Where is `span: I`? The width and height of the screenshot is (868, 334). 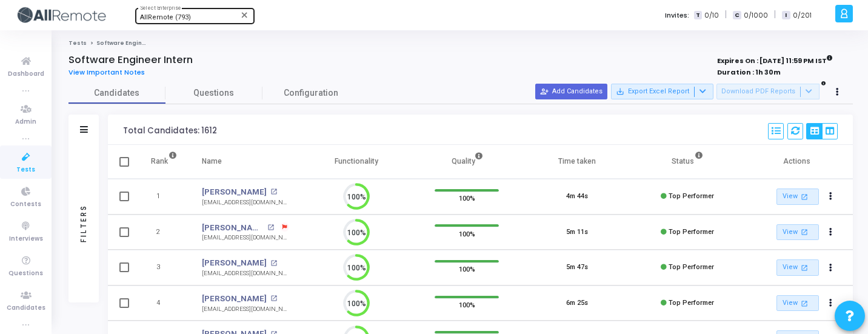
span: I is located at coordinates (786, 15).